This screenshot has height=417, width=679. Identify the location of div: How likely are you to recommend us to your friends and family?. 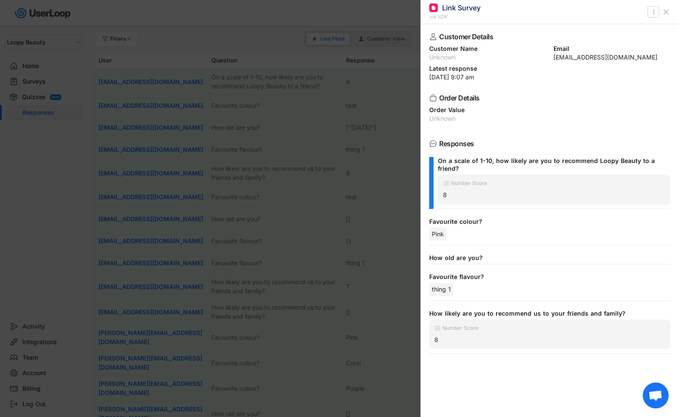
(546, 314).